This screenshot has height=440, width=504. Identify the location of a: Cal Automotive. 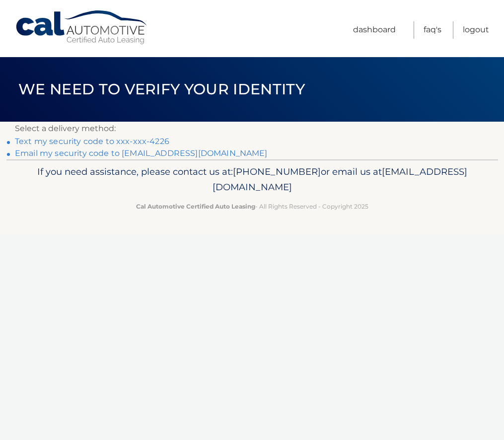
(82, 28).